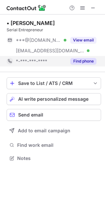  Describe the element at coordinates (54, 30) in the screenshot. I see `div: Serial Entrepreneur` at that location.